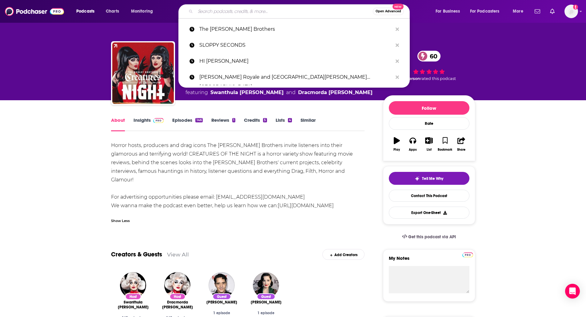 The height and width of the screenshot is (317, 586). What do you see at coordinates (413, 144) in the screenshot?
I see `button: Apps` at bounding box center [413, 144].